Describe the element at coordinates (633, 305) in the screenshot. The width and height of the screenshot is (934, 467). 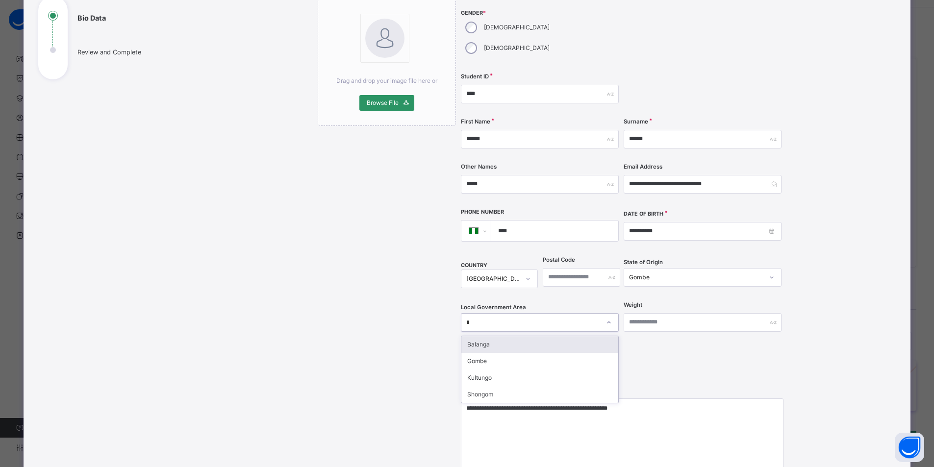
I see `label: Weight` at that location.